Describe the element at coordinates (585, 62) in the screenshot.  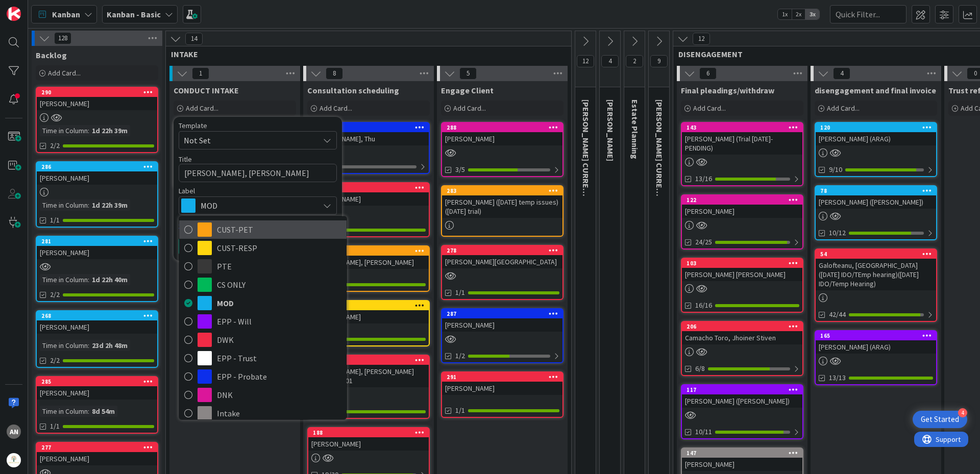
I see `span: 12` at that location.